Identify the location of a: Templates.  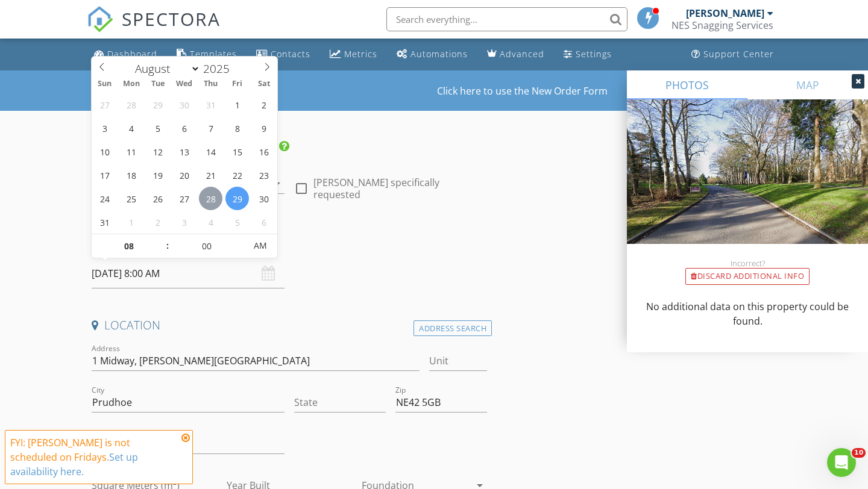
(207, 54).